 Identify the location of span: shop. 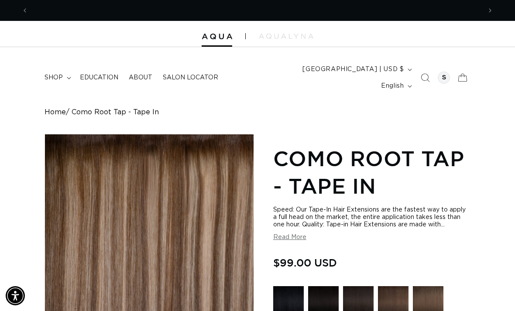
(54, 78).